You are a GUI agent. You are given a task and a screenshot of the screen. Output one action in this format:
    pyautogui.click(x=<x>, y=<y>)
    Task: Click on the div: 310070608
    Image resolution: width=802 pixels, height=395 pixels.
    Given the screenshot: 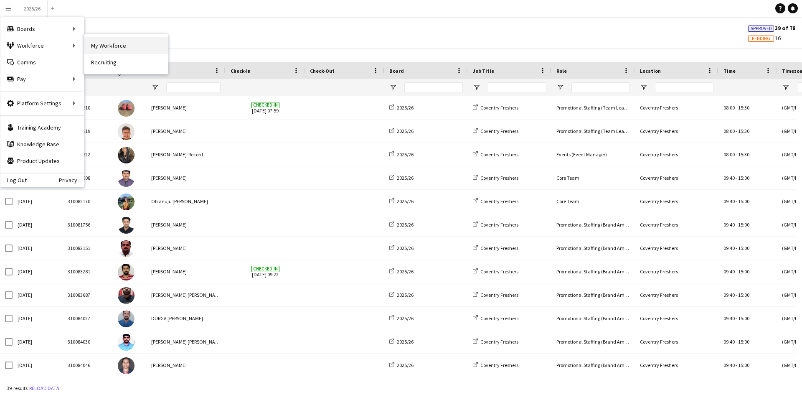 What is the action you would take?
    pyautogui.click(x=88, y=177)
    